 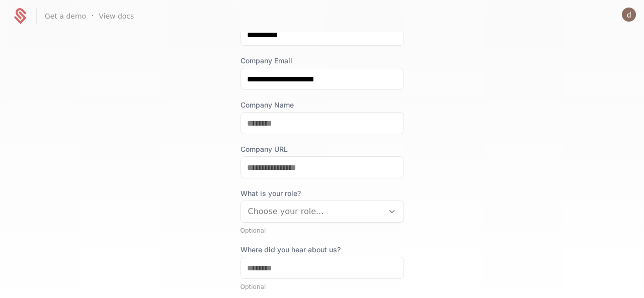 I want to click on a: View docs, so click(x=117, y=16).